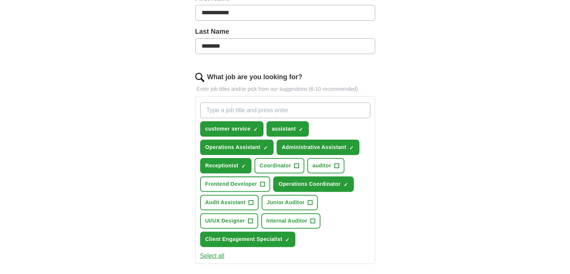 The height and width of the screenshot is (274, 570). Describe the element at coordinates (235, 184) in the screenshot. I see `button: Frontend Developer` at that location.